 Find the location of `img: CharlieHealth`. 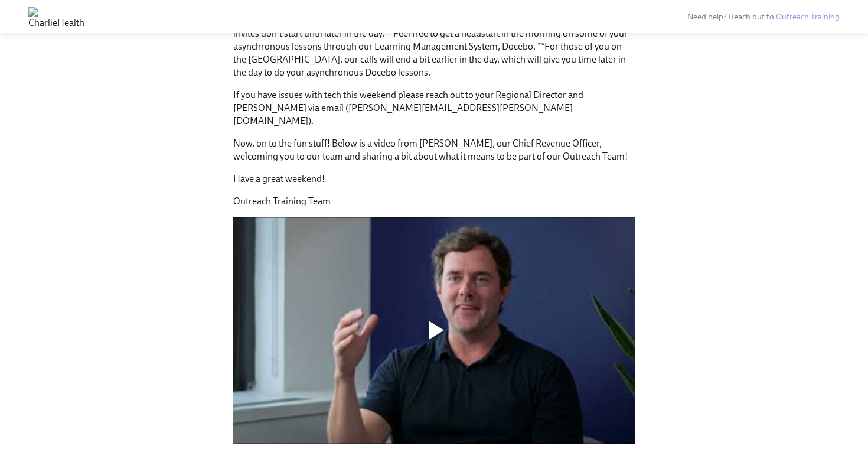

img: CharlieHealth is located at coordinates (56, 16).